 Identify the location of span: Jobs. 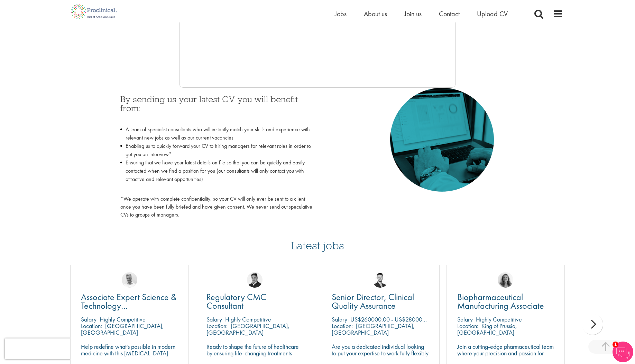
(340, 14).